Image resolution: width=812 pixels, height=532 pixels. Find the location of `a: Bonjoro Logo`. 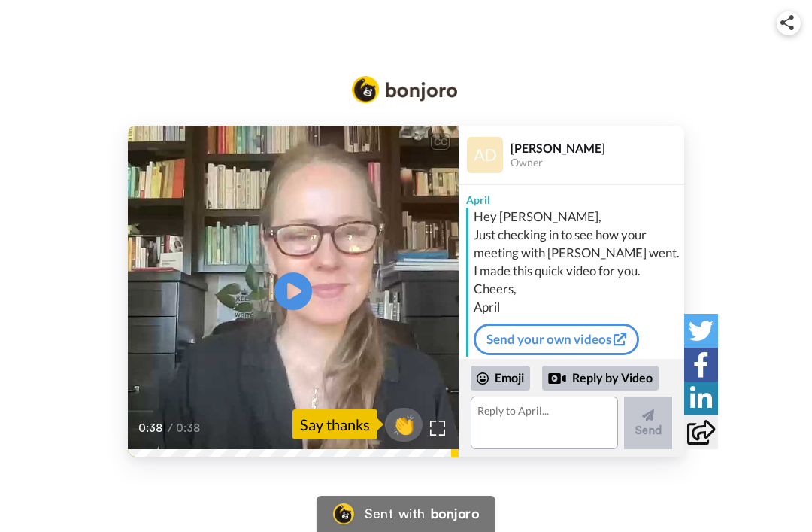

a: Bonjoro Logo is located at coordinates (406, 514).